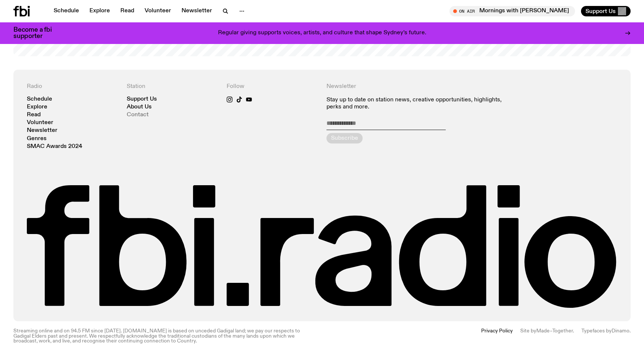  I want to click on a: Privacy Policy, so click(497, 336).